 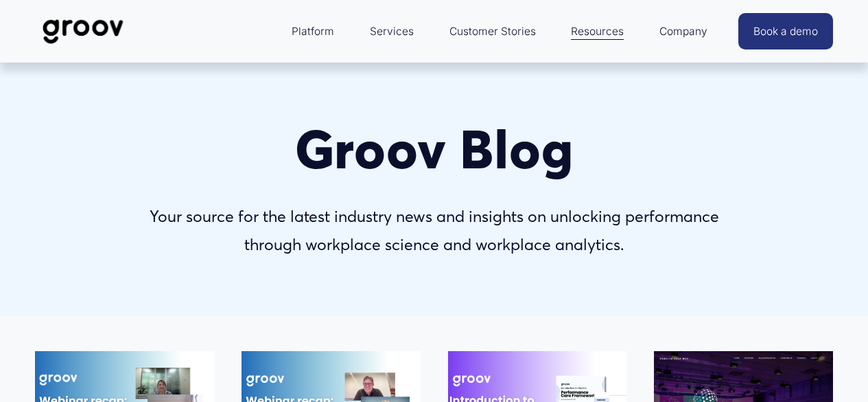 I want to click on p: Your source for the latest industry news and insights on unlocking performance through workplace ..., so click(x=434, y=230).